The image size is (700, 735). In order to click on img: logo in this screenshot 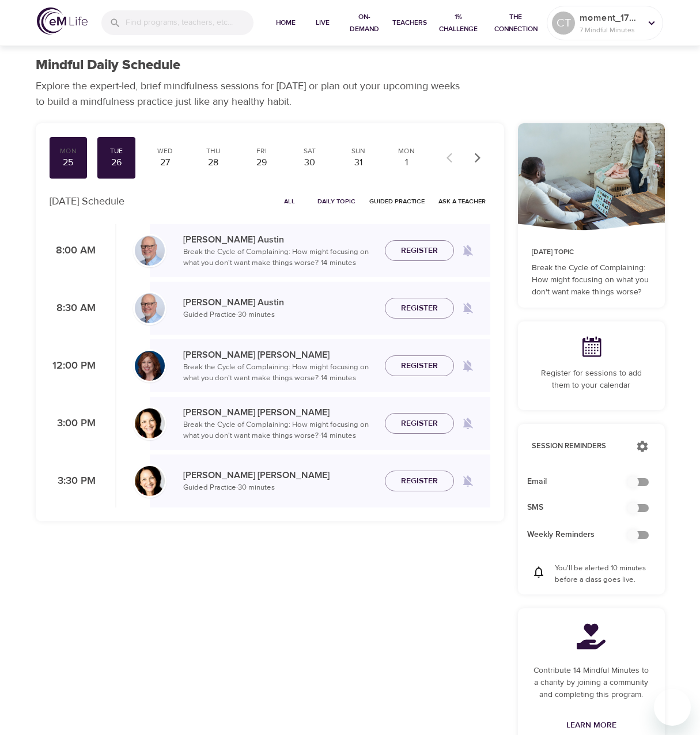, I will do `click(62, 21)`.